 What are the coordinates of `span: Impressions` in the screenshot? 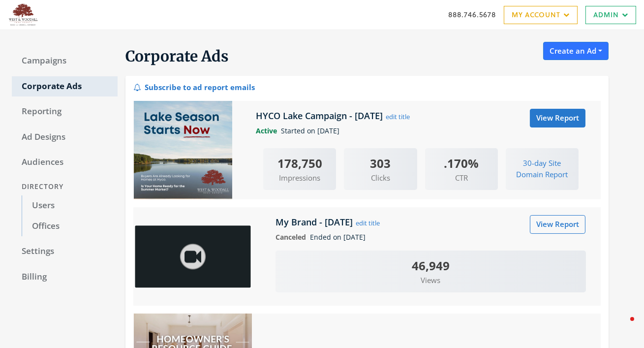 It's located at (299, 178).